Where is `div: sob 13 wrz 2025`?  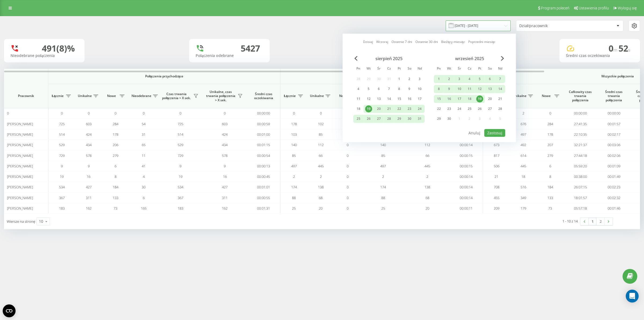
div: sob 13 wrz 2025 is located at coordinates (490, 89).